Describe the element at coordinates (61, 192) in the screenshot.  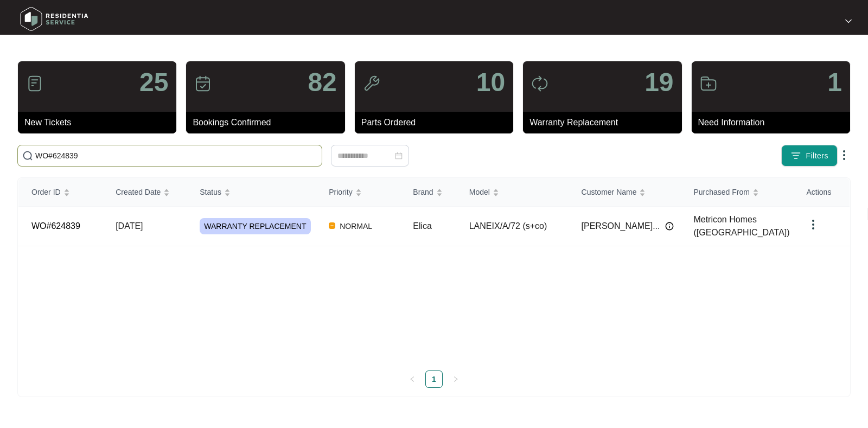
I see `th: Order ID` at that location.